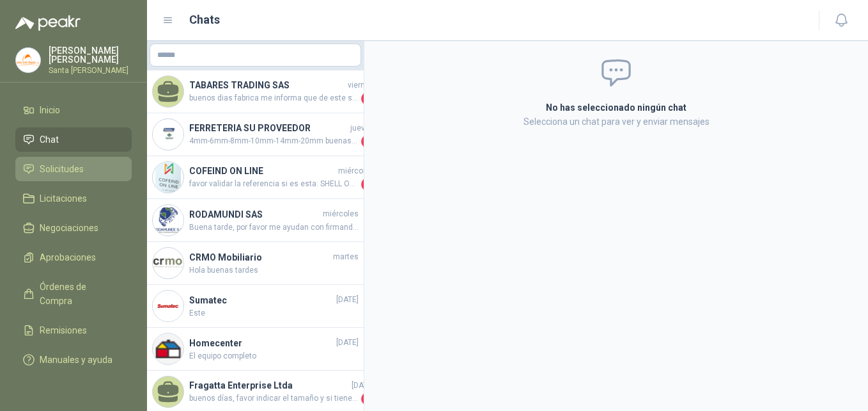  Describe the element at coordinates (74, 257) in the screenshot. I see `a: Aprobaciones` at that location.